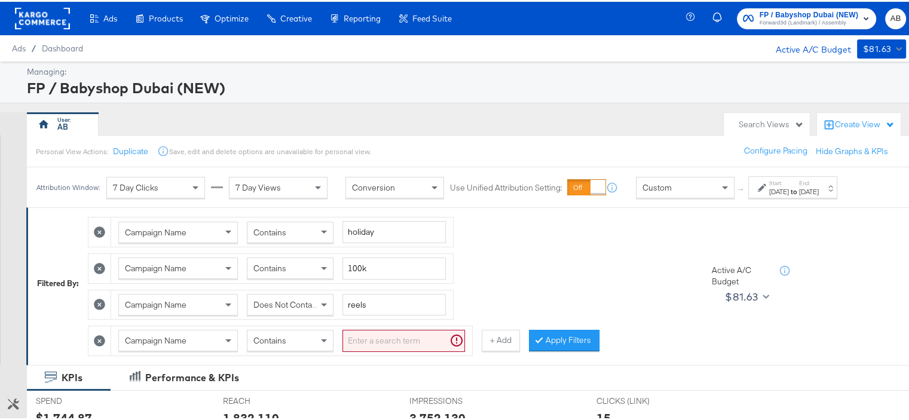 Image resolution: width=909 pixels, height=420 pixels. I want to click on div: KPIs, so click(72, 376).